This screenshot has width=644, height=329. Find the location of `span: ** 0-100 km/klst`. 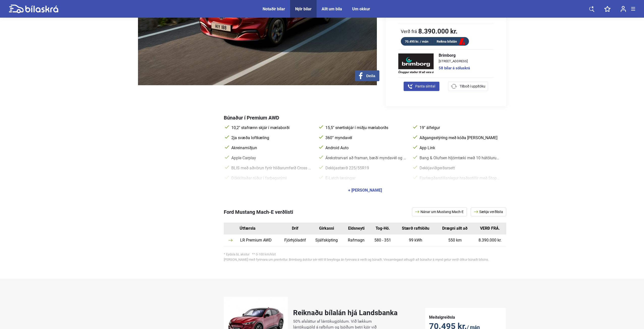

span: ** 0-100 km/klst is located at coordinates (264, 254).